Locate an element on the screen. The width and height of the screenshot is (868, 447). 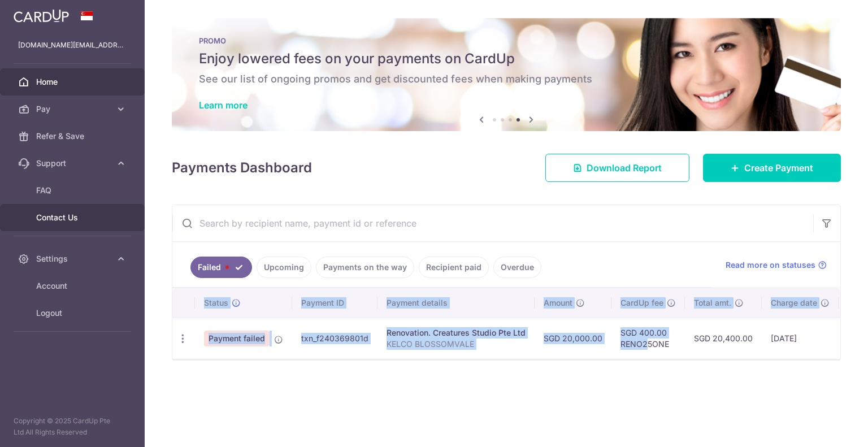
span: Download Report is located at coordinates (624, 168).